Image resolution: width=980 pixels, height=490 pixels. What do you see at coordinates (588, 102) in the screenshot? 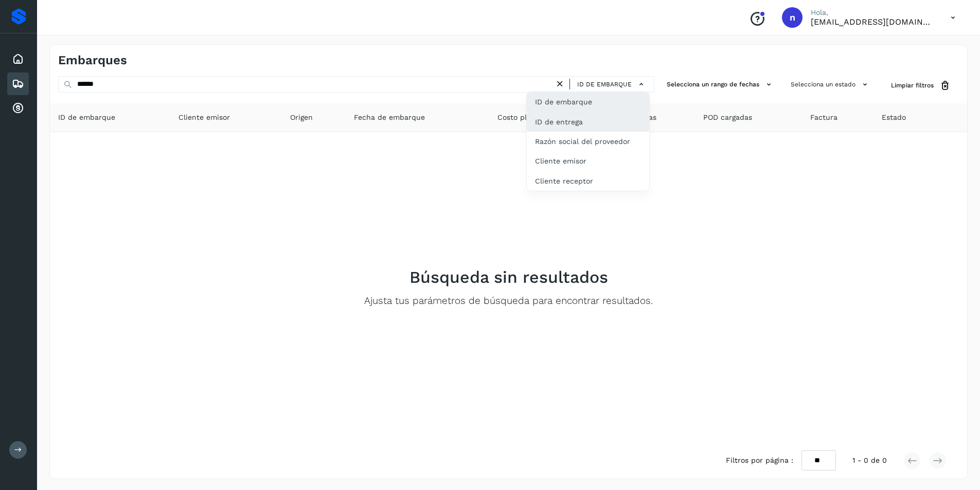
I see `div: ID de embarque` at bounding box center [588, 102].